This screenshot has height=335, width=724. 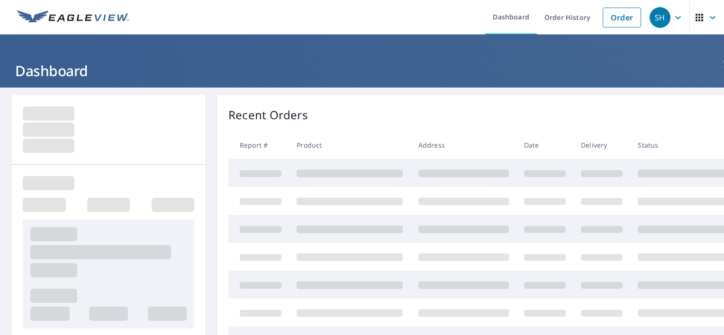 I want to click on p: Recent Orders, so click(x=268, y=115).